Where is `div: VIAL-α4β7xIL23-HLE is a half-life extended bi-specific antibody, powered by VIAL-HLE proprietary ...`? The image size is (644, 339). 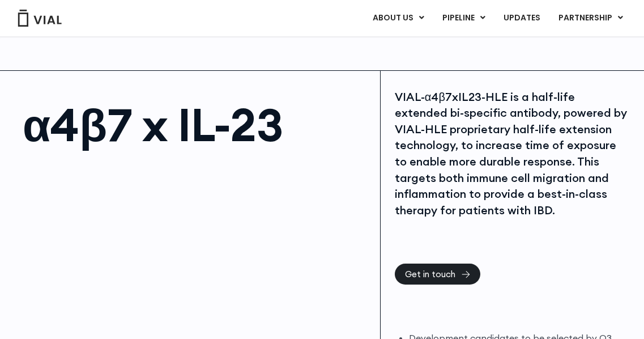
div: VIAL-α4β7xIL23-HLE is a half-life extended bi-specific antibody, powered by VIAL-HLE proprietary ... is located at coordinates (512, 154).